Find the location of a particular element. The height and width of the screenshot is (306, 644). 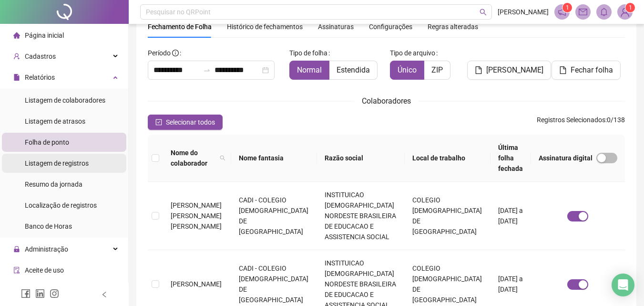

th: Nome fantasia is located at coordinates (274, 158).